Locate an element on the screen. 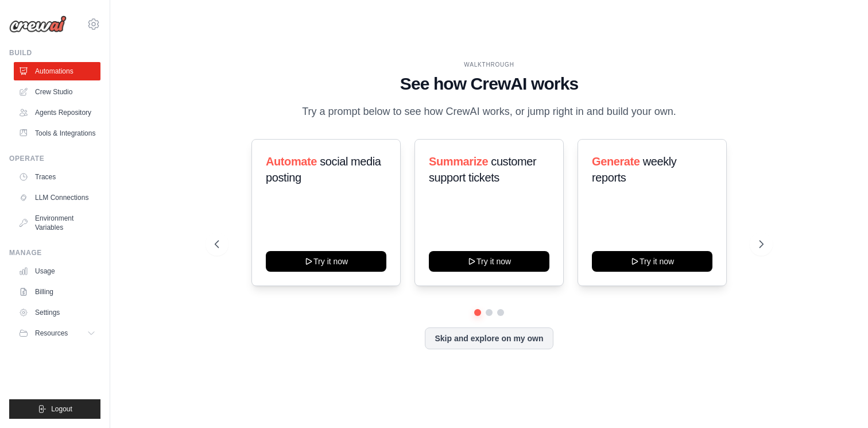 The image size is (868, 428). span: Resources is located at coordinates (51, 333).